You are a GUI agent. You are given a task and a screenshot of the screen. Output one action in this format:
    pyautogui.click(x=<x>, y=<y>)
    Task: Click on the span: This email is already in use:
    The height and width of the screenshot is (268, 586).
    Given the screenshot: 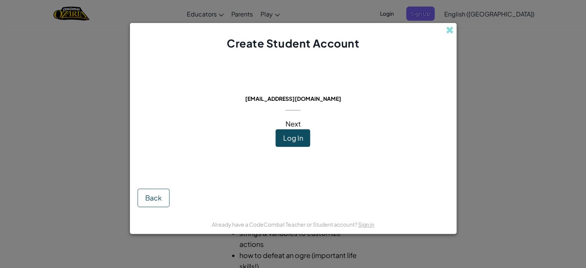 What is the action you would take?
    pyautogui.click(x=293, y=89)
    